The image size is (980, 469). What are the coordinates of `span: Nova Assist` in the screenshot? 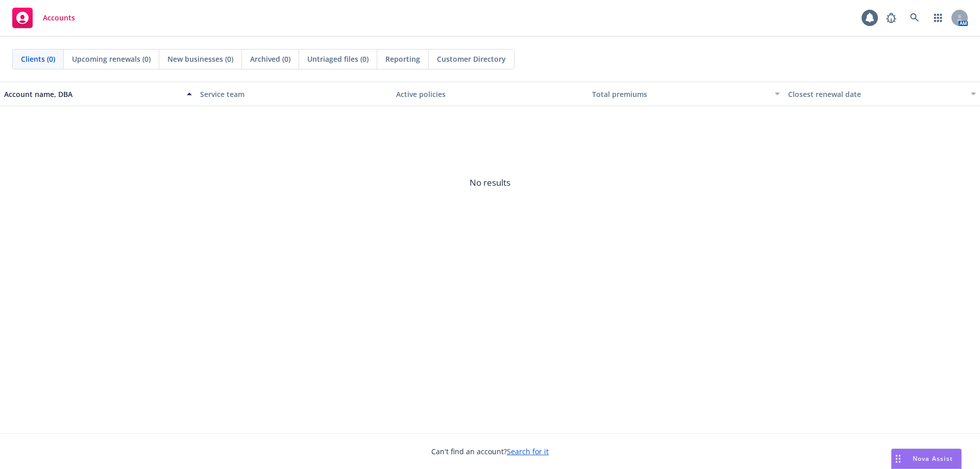 It's located at (932, 459).